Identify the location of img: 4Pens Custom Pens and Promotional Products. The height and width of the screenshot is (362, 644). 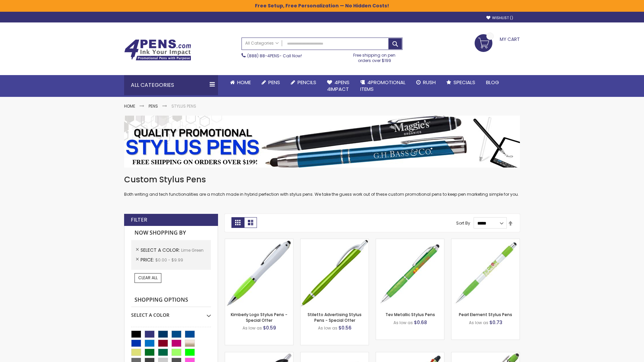
(158, 50).